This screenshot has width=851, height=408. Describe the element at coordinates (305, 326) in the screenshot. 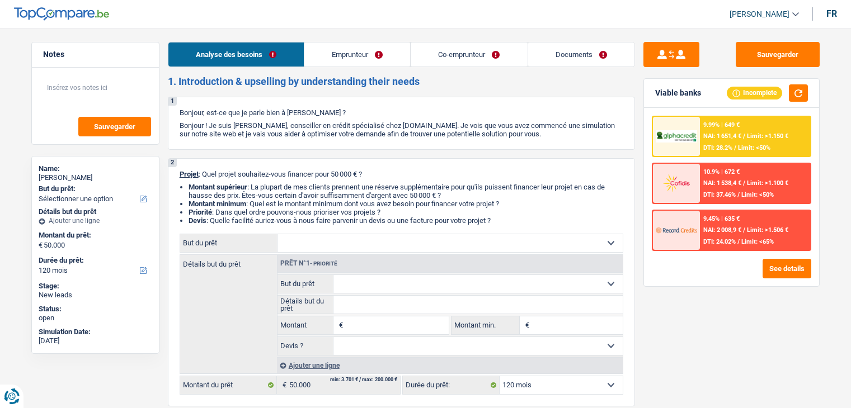

I see `label: Montant` at that location.